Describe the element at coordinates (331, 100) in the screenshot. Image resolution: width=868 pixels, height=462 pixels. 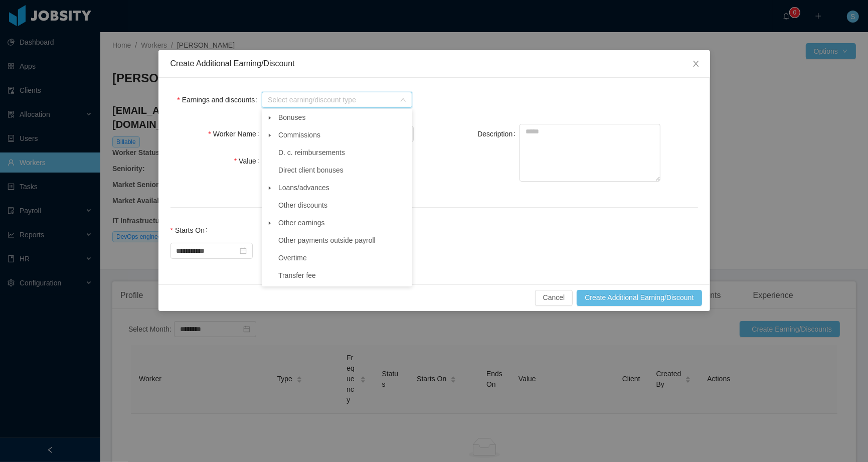
I see `span: Select earning/discount type` at that location.